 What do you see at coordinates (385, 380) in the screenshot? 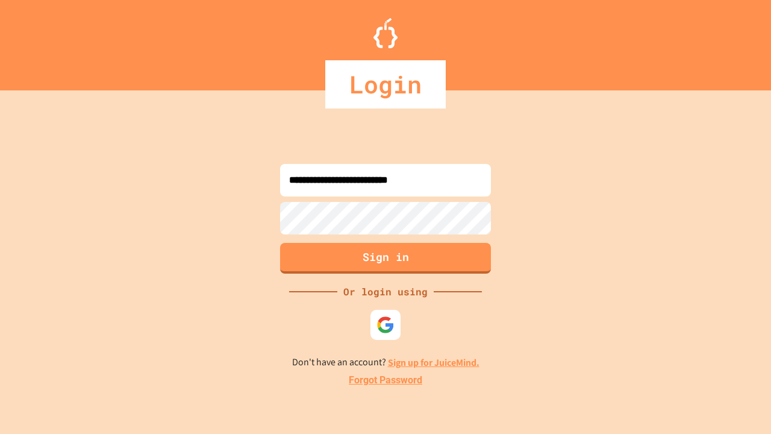
I see `a: Forgot Password` at bounding box center [385, 380].